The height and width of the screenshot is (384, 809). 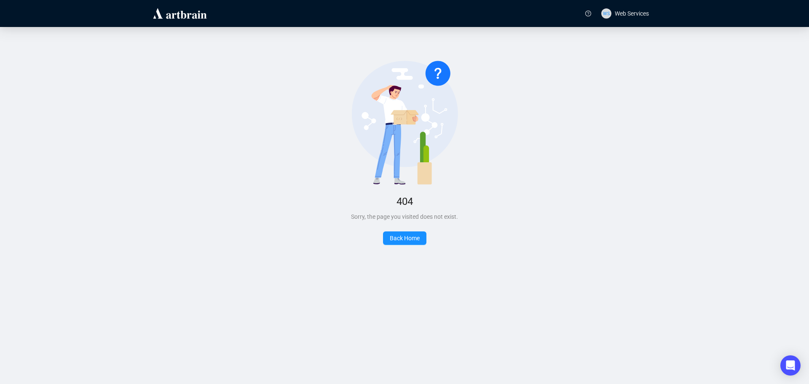 I want to click on span: question-circle, so click(x=588, y=13).